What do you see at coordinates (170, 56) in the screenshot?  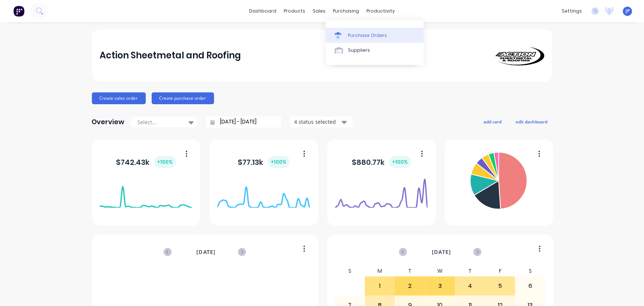 I see `div: Action Sheetmetal and Roofing` at bounding box center [170, 56].